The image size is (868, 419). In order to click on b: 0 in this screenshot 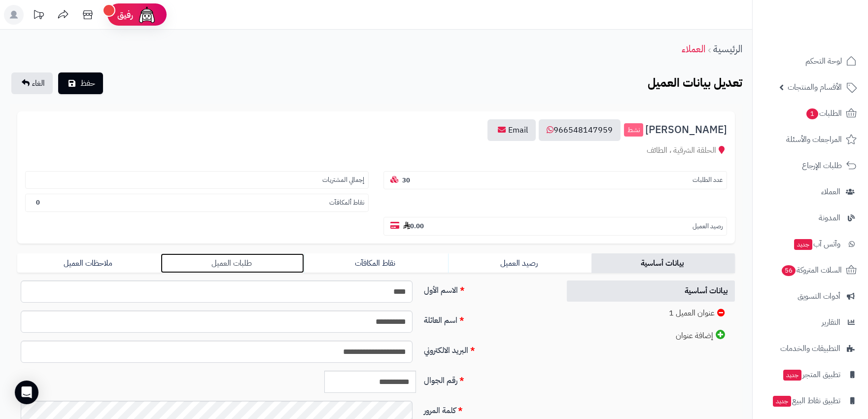, I will do `click(38, 202)`.